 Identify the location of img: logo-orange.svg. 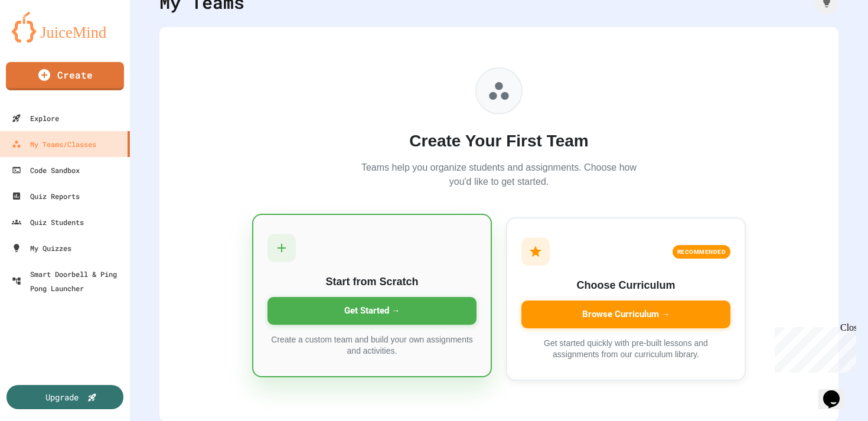
(65, 27).